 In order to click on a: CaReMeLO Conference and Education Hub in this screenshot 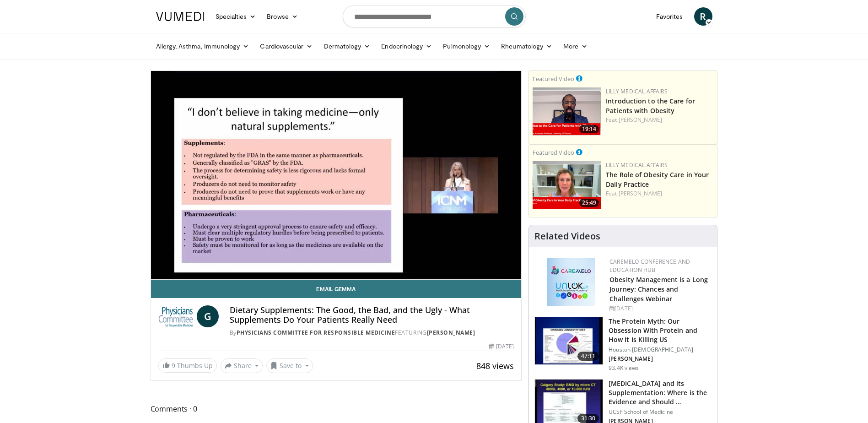, I will do `click(650, 265)`.